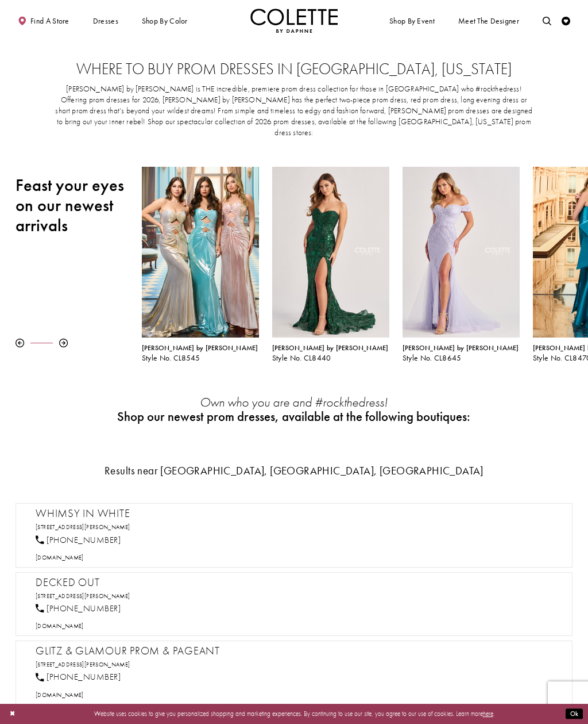  I want to click on img: Colette by Daphne, so click(294, 21).